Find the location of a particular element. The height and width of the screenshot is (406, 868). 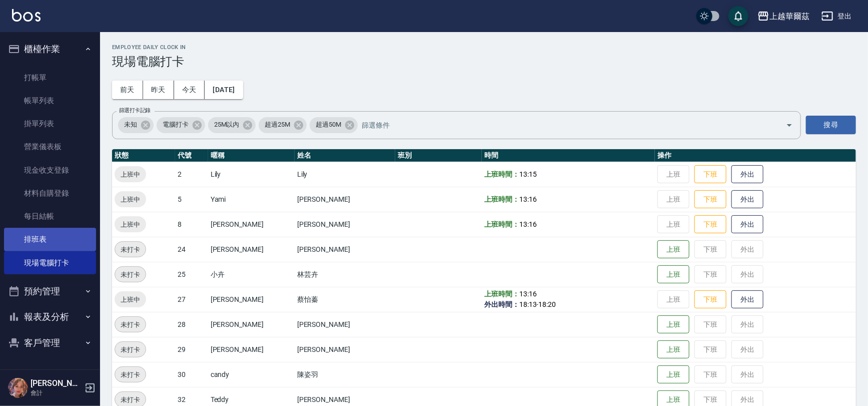

button: 昨天 is located at coordinates (159, 90).